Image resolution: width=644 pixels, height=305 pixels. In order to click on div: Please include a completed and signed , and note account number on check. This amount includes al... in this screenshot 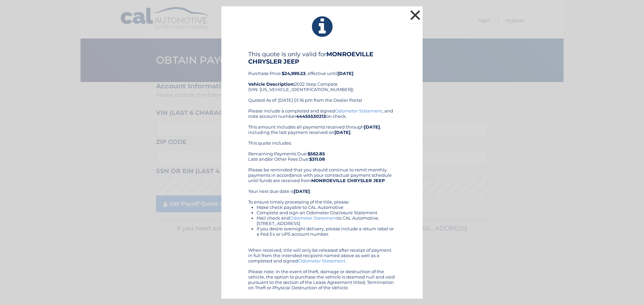, I will do `click(322, 199)`.